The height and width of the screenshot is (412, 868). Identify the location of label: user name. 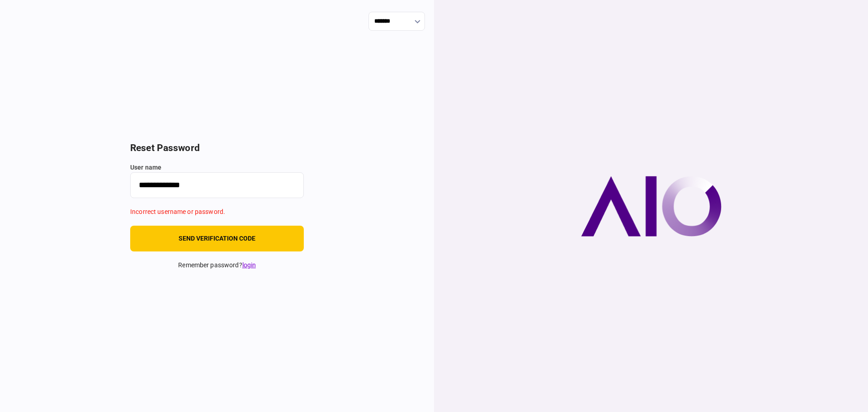
(217, 167).